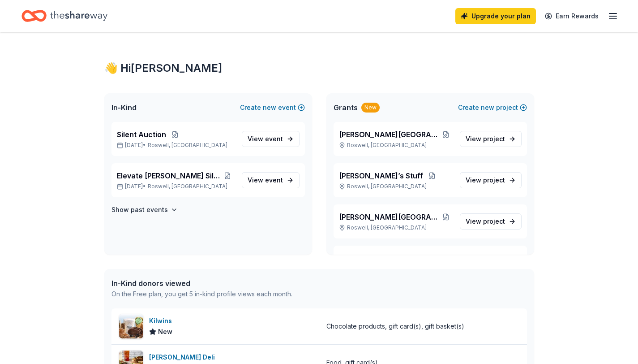 The height and width of the screenshot is (364, 638). Describe the element at coordinates (272, 107) in the screenshot. I see `button: Createnewevent` at that location.